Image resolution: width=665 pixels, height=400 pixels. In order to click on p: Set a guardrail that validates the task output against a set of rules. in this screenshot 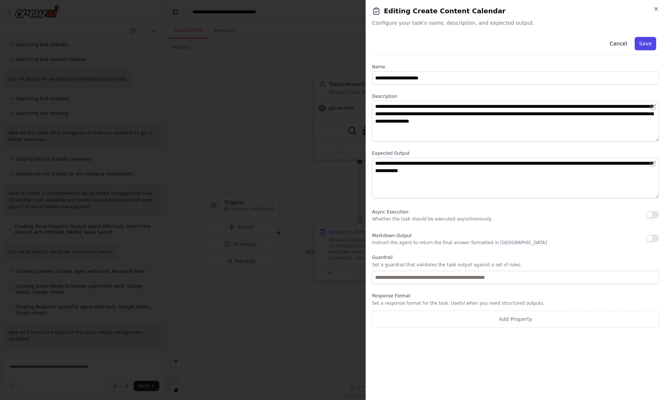, I will do `click(515, 265)`.